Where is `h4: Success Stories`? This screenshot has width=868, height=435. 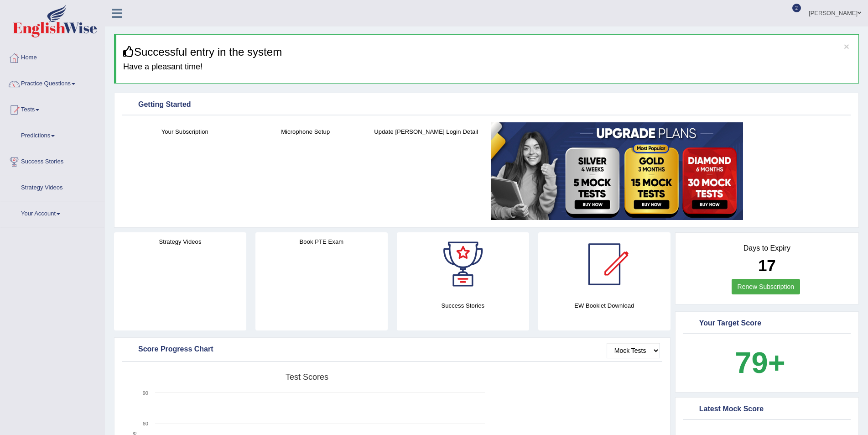
h4: Success Stories is located at coordinates (463, 305).